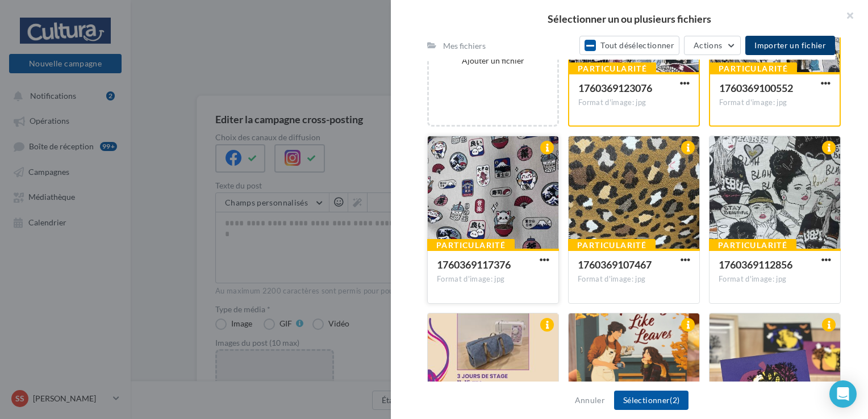 The width and height of the screenshot is (868, 419). Describe the element at coordinates (615, 88) in the screenshot. I see `span: 1760369123076` at that location.